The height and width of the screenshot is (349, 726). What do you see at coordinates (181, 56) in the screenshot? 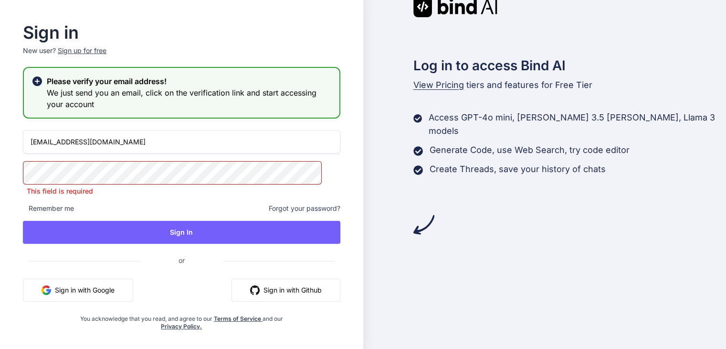
I see `p: New user?` at bounding box center [181, 56].